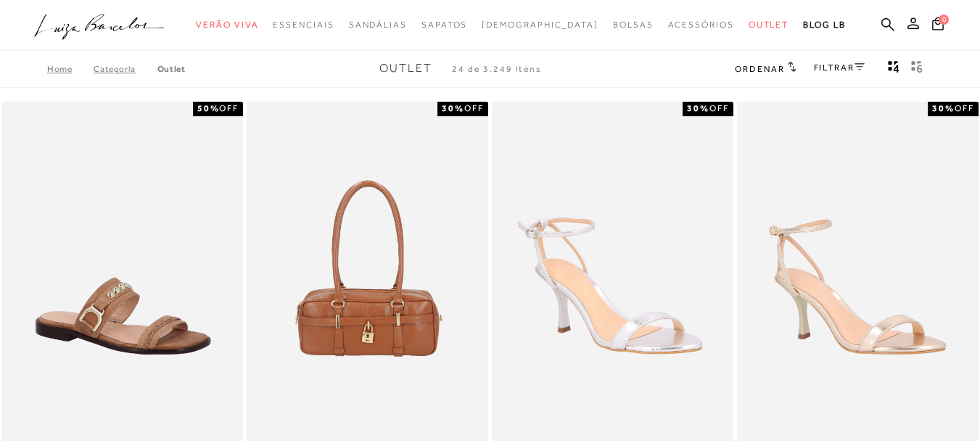  I want to click on span: Sandálias, so click(378, 25).